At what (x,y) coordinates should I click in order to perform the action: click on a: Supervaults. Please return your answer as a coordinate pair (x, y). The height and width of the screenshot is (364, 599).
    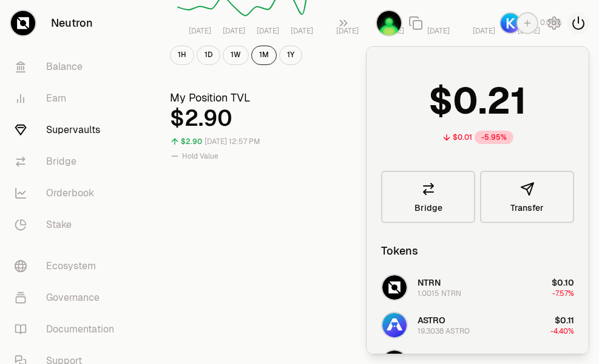
    Looking at the image, I should click on (68, 130).